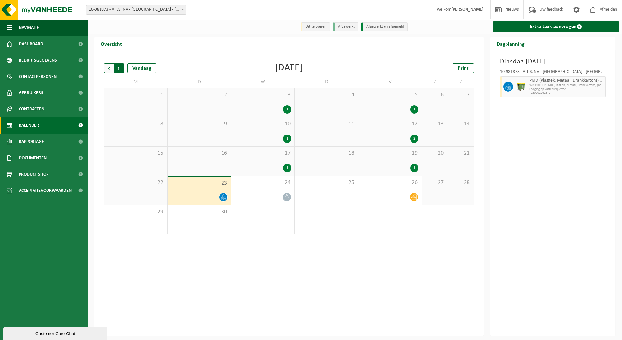  Describe the element at coordinates (567, 85) in the screenshot. I see `span: WB-1100-HP PMD (Plastiek, Metaal, Drankkartons) (bedrijven)` at that location.